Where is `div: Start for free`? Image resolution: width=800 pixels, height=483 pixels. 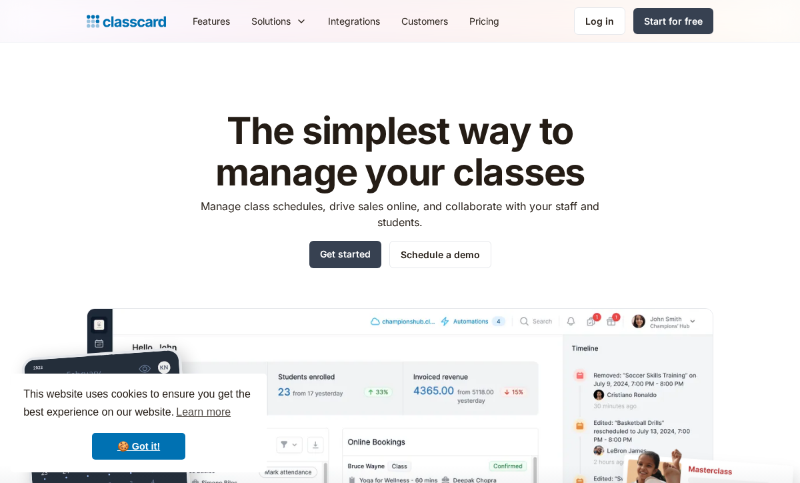
div: Start for free is located at coordinates (674, 21).